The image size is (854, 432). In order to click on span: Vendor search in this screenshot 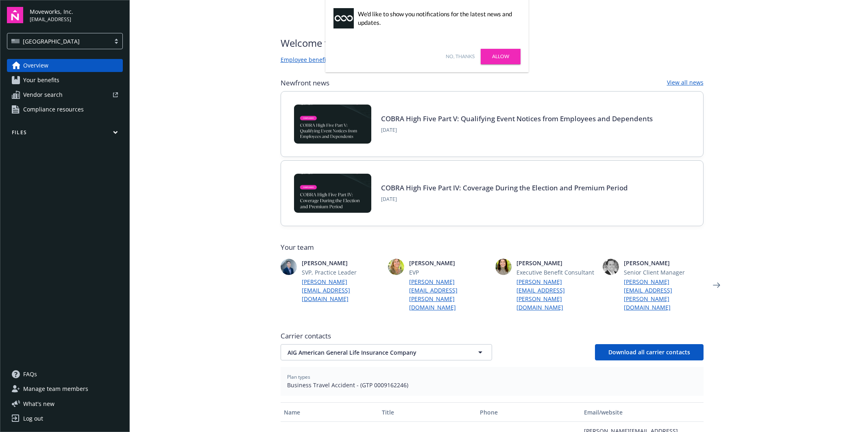, I will do `click(43, 95)`.